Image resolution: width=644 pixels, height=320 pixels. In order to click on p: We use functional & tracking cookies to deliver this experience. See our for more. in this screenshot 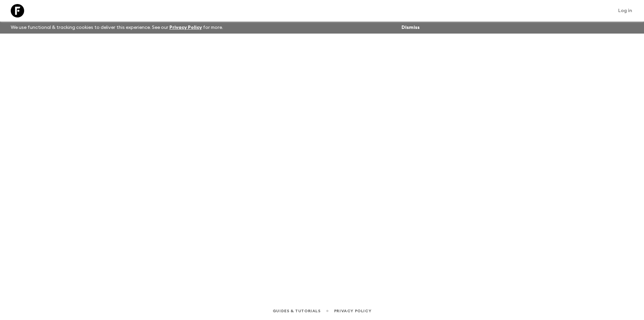, I will do `click(117, 27)`.